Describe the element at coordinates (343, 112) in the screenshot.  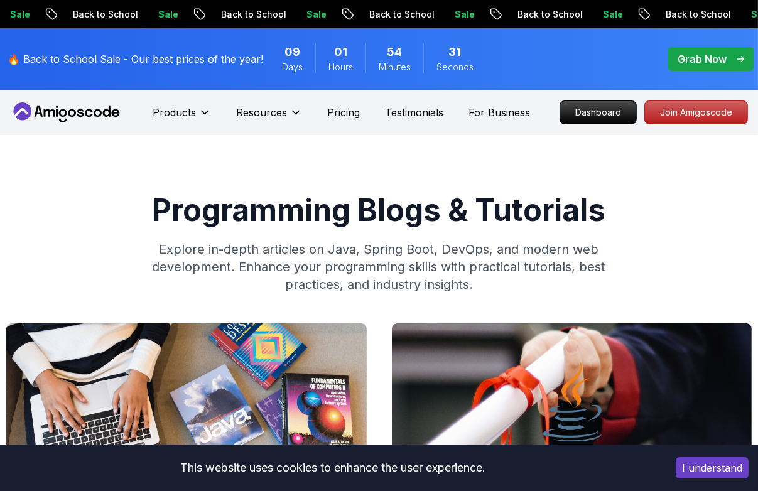
I see `a: Pricing` at that location.